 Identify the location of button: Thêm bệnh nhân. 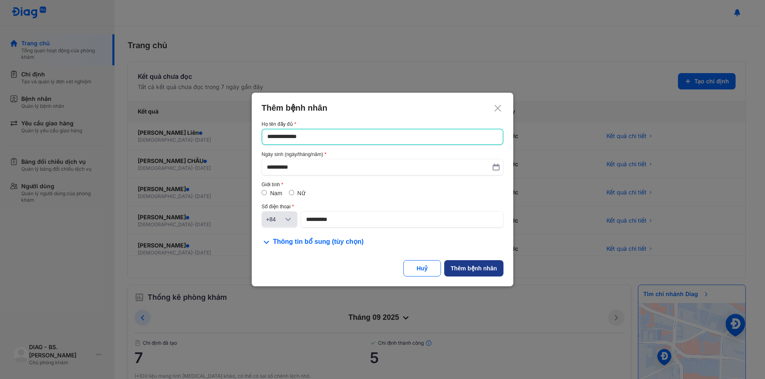
(473, 268).